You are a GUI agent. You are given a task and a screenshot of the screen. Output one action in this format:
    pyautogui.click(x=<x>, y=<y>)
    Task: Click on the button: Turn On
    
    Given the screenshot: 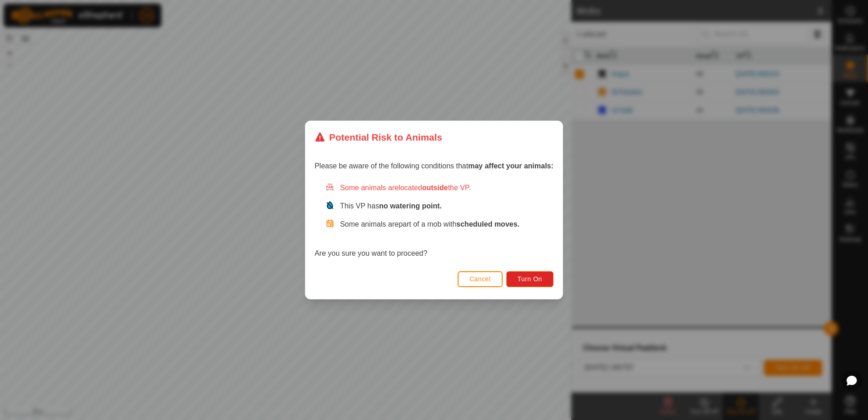 What is the action you would take?
    pyautogui.click(x=530, y=279)
    